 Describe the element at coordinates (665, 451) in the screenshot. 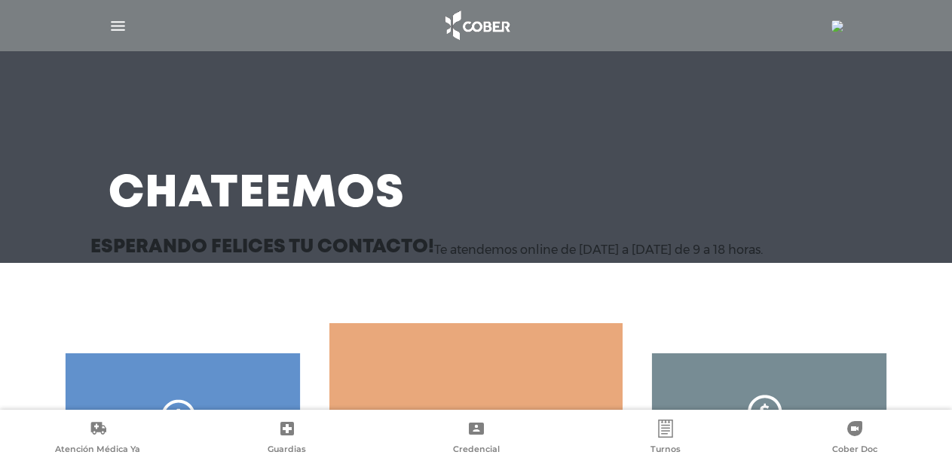

I see `span: Turnos` at that location.